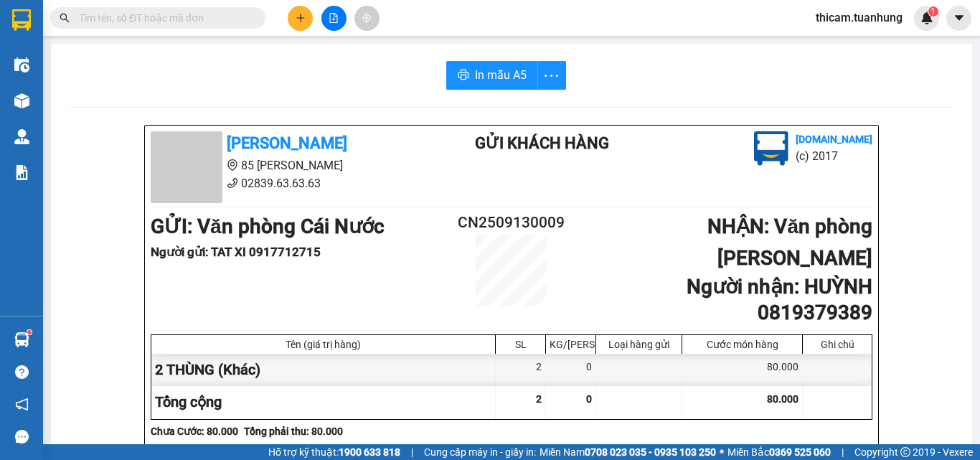 Image resolution: width=980 pixels, height=460 pixels. I want to click on span: plus, so click(300, 18).